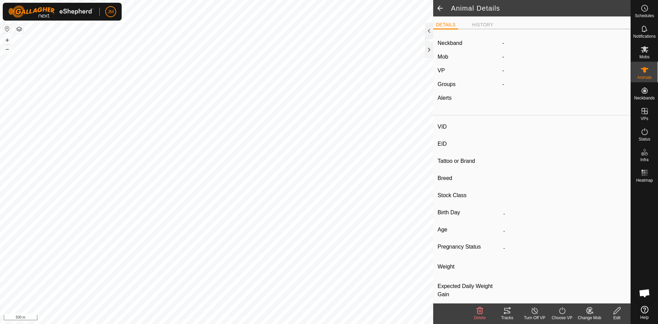 Image resolution: width=658 pixels, height=324 pixels. What do you see at coordinates (469, 127) in the screenshot?
I see `label: VID` at bounding box center [469, 127].